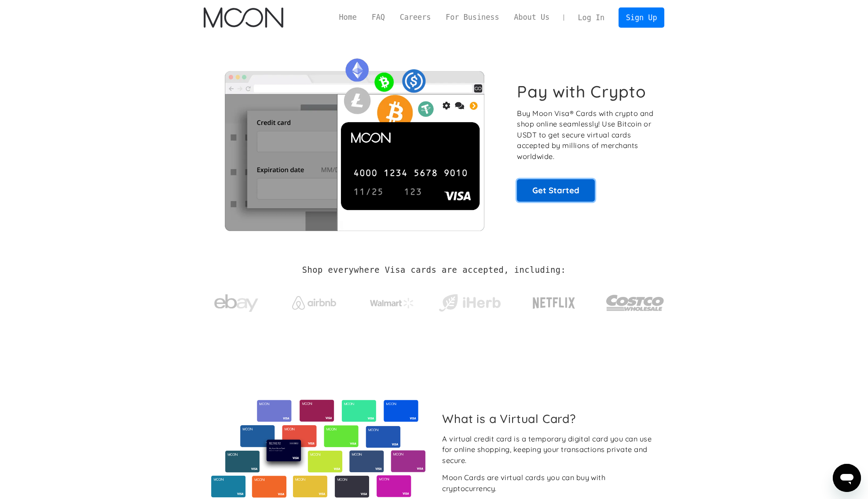  I want to click on img: Walmart, so click(392, 303).